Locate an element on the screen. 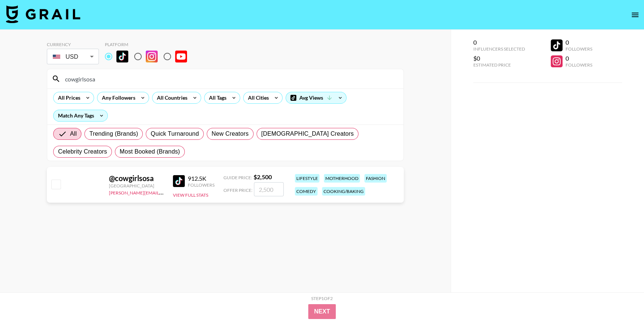  span: Trending (Brands) is located at coordinates (113, 134).